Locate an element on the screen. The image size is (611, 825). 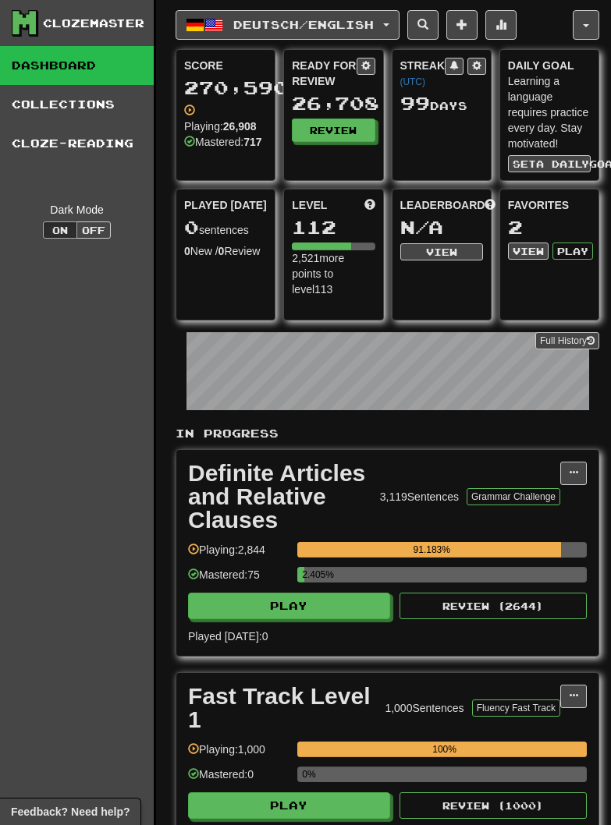
div: Learning a language requires practice every day. Stay motivated! is located at coordinates (549, 112).